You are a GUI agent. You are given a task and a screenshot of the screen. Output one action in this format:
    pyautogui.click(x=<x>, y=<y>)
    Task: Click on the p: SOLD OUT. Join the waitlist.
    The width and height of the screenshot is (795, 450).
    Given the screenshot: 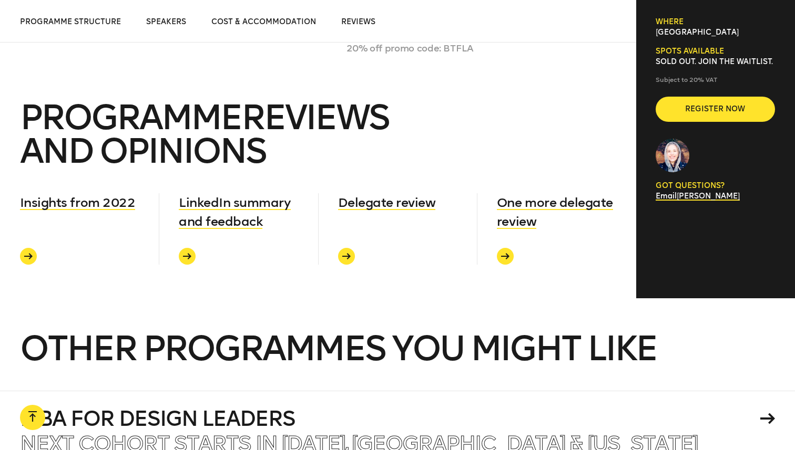 What is the action you would take?
    pyautogui.click(x=715, y=62)
    